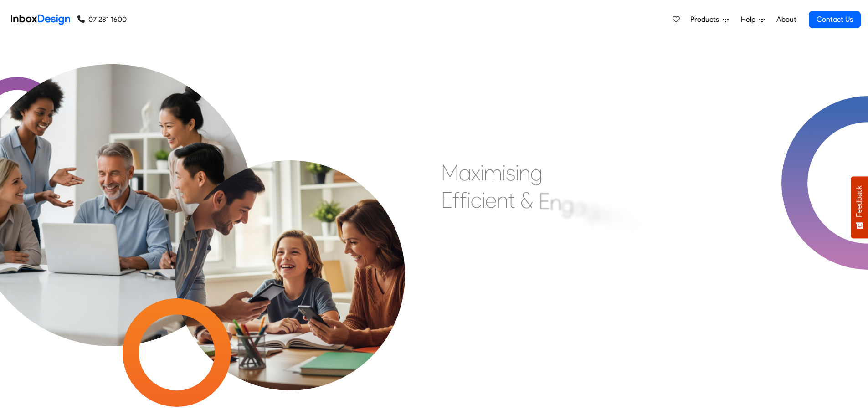 The height and width of the screenshot is (415, 868). What do you see at coordinates (552, 228) in the screenshot?
I see `div: Maximising Efficient & Engagement, Connecting Schools, Families, and Students.` at bounding box center [552, 228].